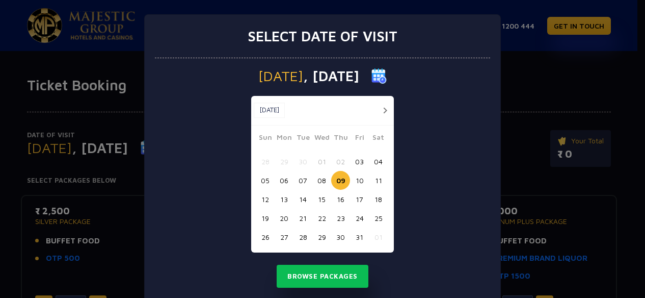  Describe the element at coordinates (284, 218) in the screenshot. I see `button: 20` at that location.